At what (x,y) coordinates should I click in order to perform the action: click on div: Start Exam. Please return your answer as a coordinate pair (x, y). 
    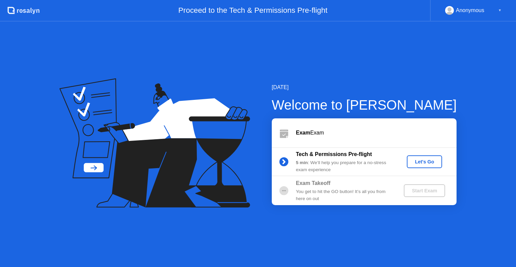
    Looking at the image, I should click on (425, 191).